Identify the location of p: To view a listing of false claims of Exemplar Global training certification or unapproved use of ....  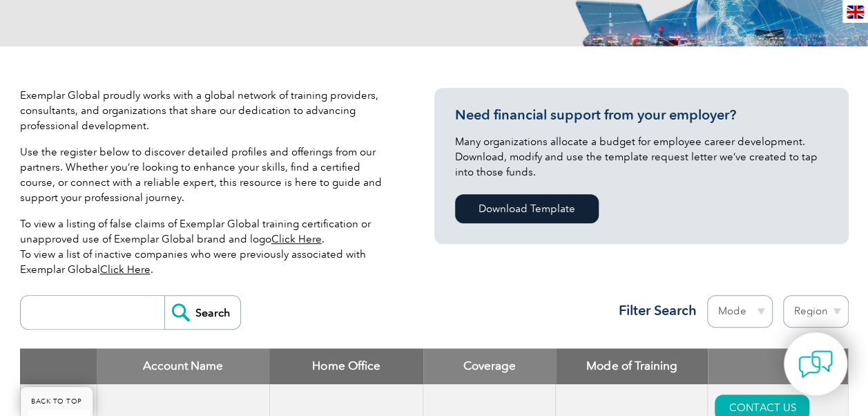
(207, 247).